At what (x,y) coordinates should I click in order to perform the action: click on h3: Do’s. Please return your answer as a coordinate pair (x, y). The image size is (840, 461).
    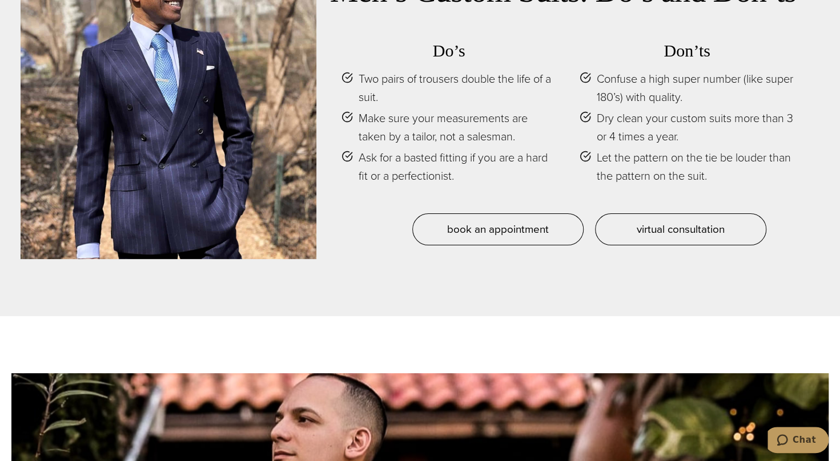
    Looking at the image, I should click on (449, 51).